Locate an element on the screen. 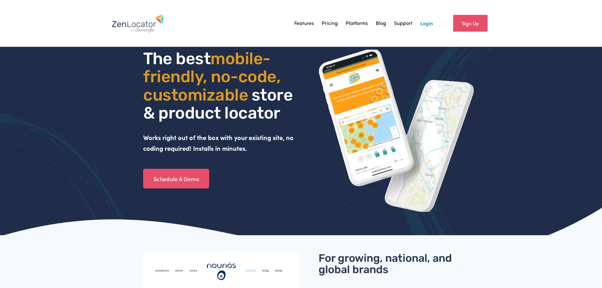 Image resolution: width=602 pixels, height=288 pixels. span: The best is located at coordinates (177, 58).